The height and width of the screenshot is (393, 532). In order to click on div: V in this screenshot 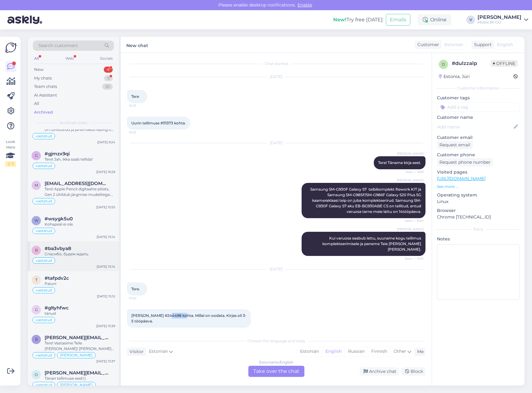, I will do `click(471, 20)`.